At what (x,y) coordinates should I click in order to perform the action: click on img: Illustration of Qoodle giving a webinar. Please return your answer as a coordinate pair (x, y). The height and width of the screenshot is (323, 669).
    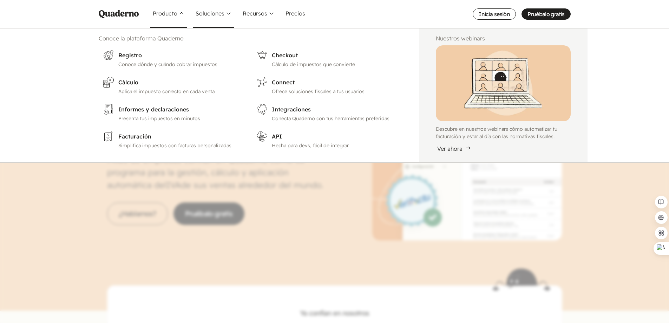
    Looking at the image, I should click on (503, 83).